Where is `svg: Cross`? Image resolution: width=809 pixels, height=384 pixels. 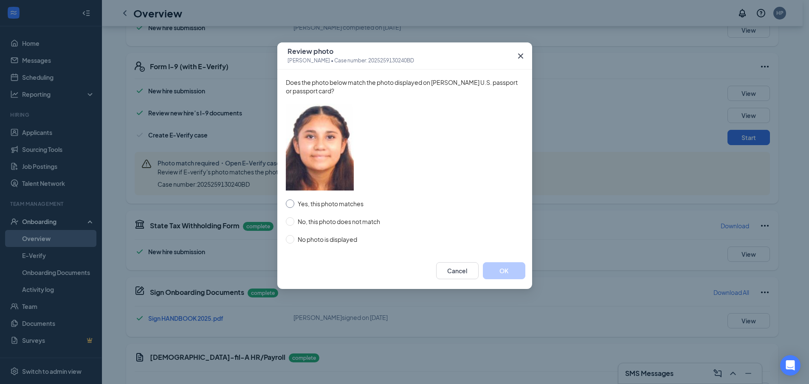
svg: Cross is located at coordinates (521, 56).